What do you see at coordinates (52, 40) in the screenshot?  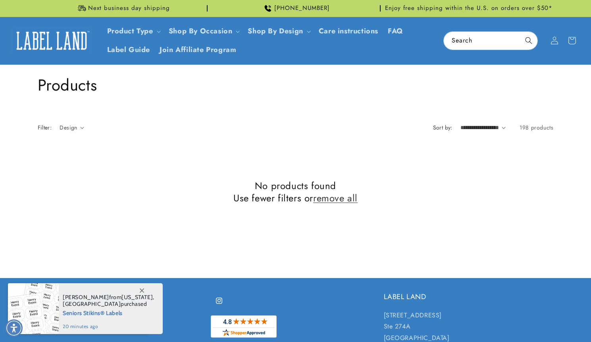 I see `a: Label Land` at bounding box center [52, 40].